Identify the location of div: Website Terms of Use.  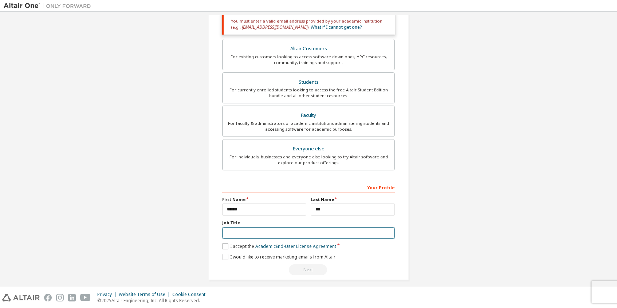
(145, 295).